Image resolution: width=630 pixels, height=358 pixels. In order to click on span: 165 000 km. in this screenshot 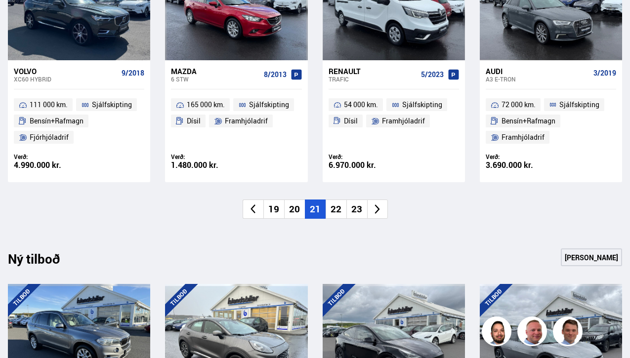, I will do `click(206, 105)`.